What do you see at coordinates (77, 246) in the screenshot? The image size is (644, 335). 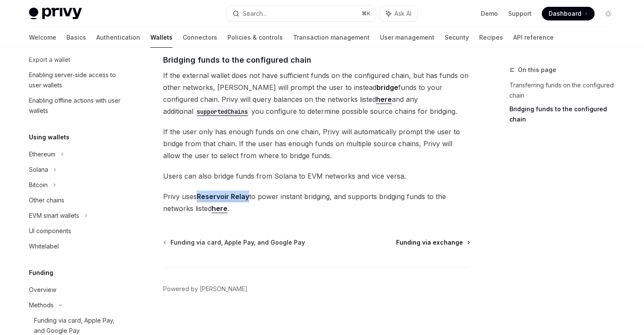 I see `a: Whitelabel` at bounding box center [77, 246].